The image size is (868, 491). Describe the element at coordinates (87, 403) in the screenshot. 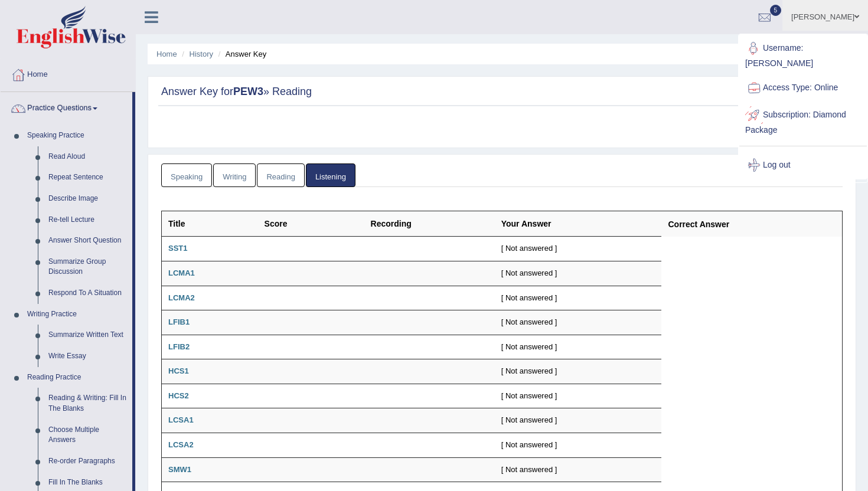

I see `a: Reading & Writing: Fill In The Blanks` at that location.